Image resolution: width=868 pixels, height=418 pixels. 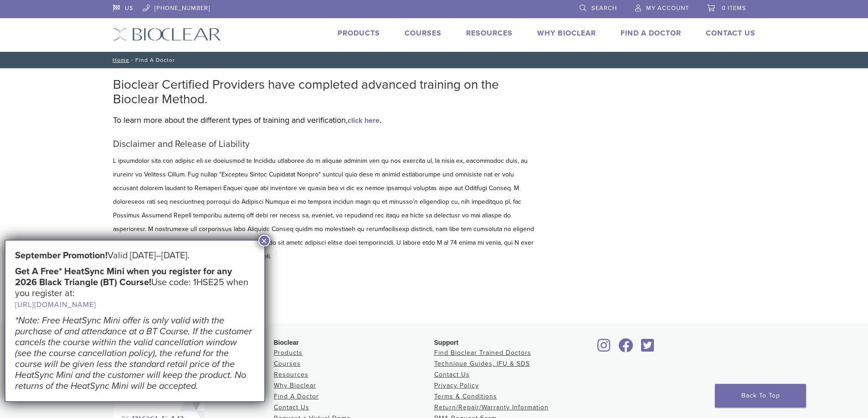 What do you see at coordinates (668, 8) in the screenshot?
I see `span: My Account` at bounding box center [668, 8].